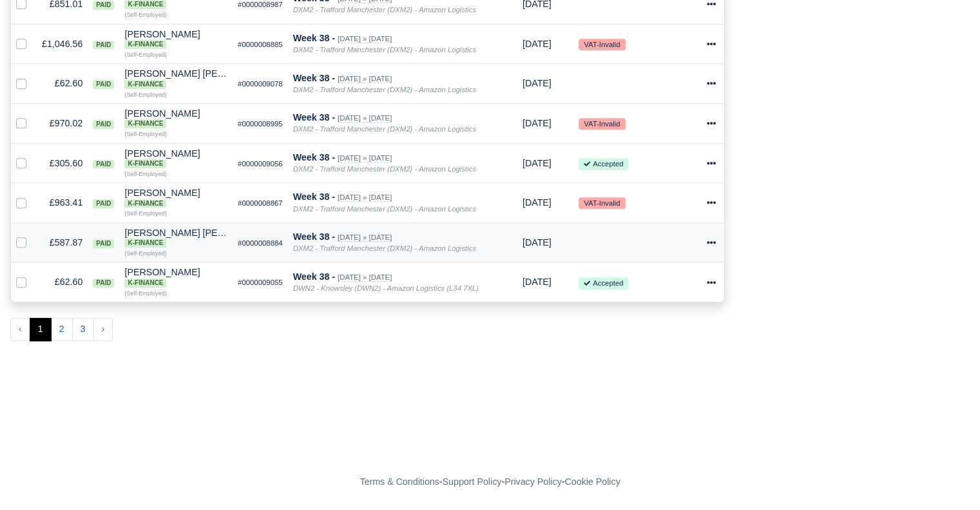  Describe the element at coordinates (386, 288) in the screenshot. I see `i: DWN2 - Knowsley (DWN2) - Amazon Logistics (L34 7XL)` at that location.